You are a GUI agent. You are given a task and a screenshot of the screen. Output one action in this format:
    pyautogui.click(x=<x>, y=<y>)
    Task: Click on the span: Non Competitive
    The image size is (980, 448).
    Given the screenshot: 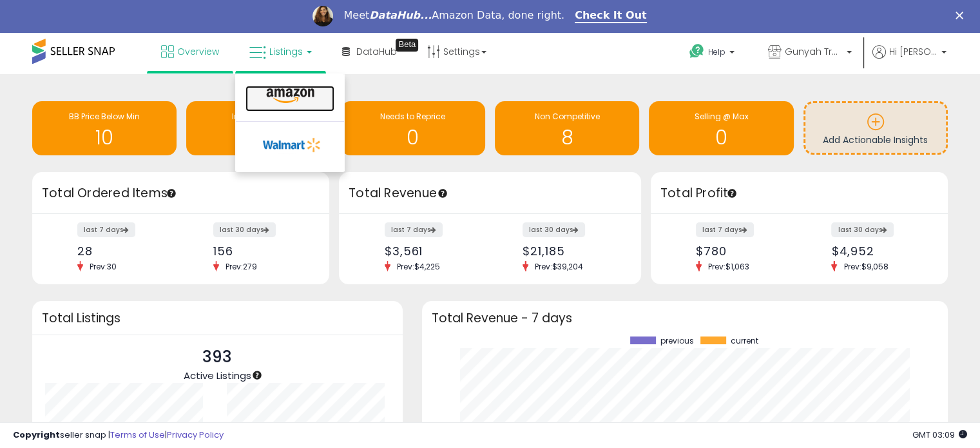 What is the action you would take?
    pyautogui.click(x=567, y=116)
    